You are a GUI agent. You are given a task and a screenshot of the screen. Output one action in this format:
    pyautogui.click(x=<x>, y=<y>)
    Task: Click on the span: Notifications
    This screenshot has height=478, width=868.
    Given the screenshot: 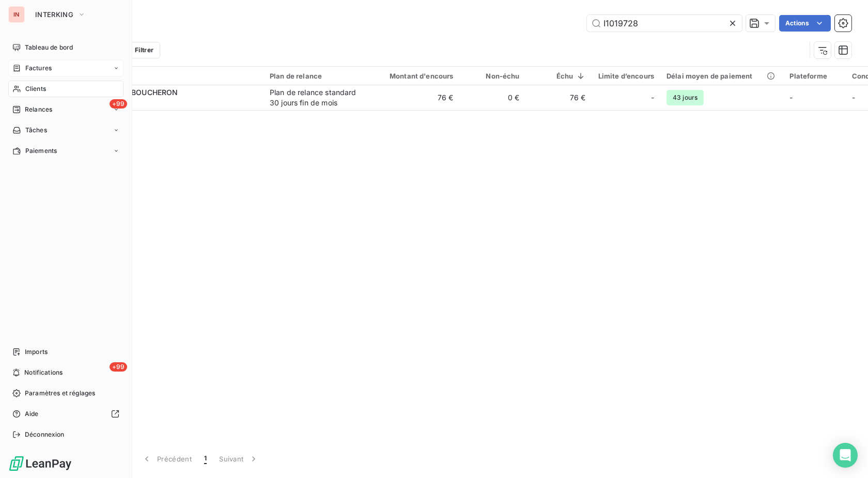 What is the action you would take?
    pyautogui.click(x=43, y=373)
    